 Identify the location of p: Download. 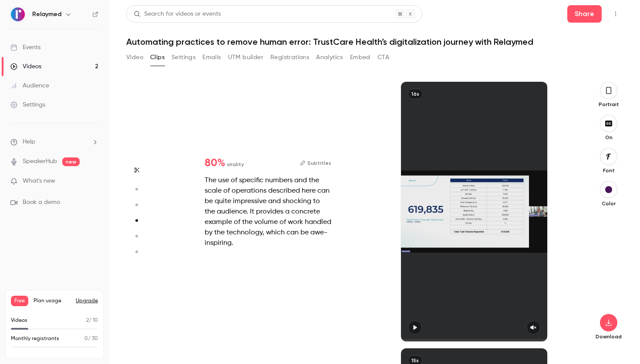
(609, 337).